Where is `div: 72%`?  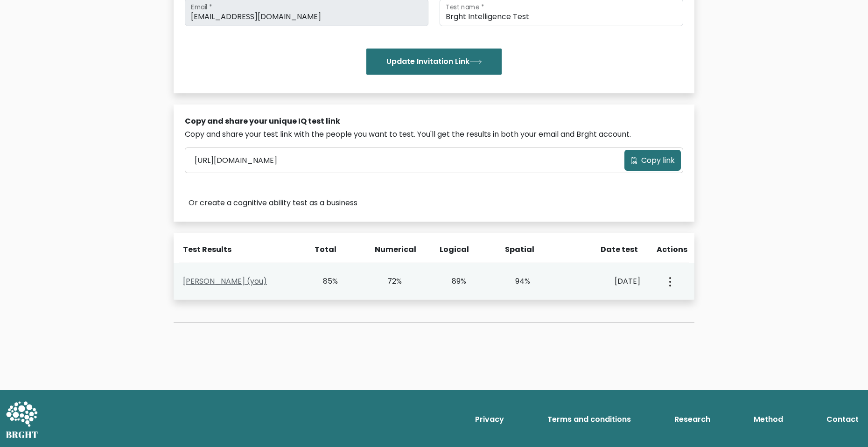
div: 72% is located at coordinates (389, 281).